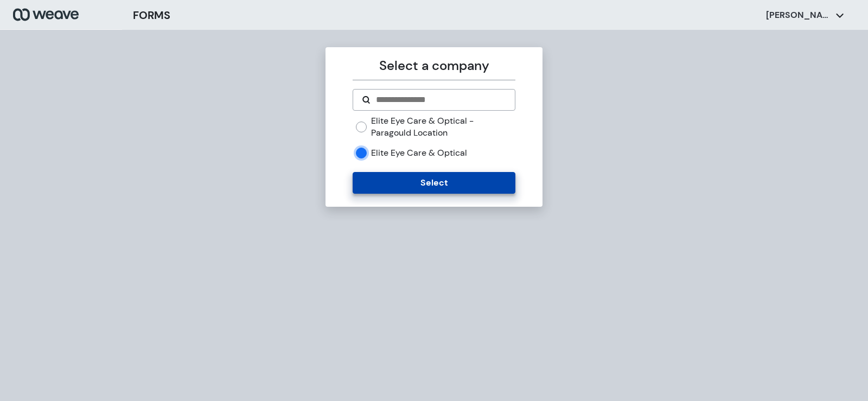 This screenshot has width=868, height=401. I want to click on button: Select, so click(433, 183).